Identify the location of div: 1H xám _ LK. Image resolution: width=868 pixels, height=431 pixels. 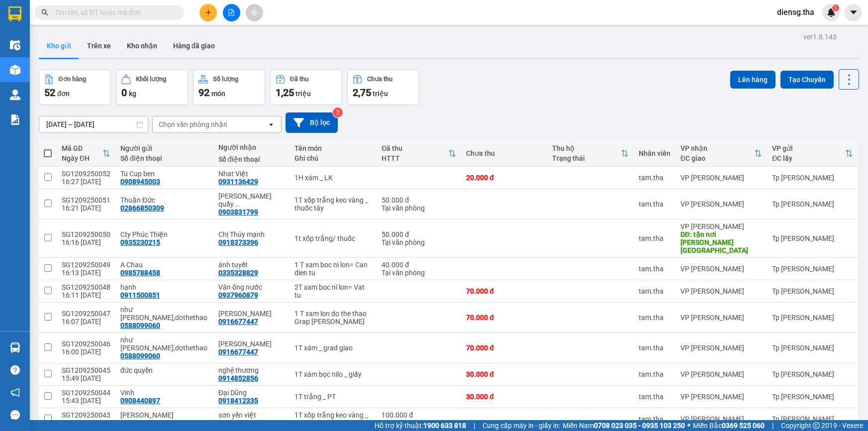
(333, 178).